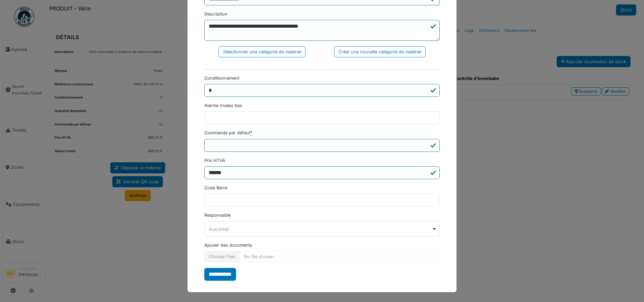  Describe the element at coordinates (223, 105) in the screenshot. I see `label: Alarme niveau bas` at that location.